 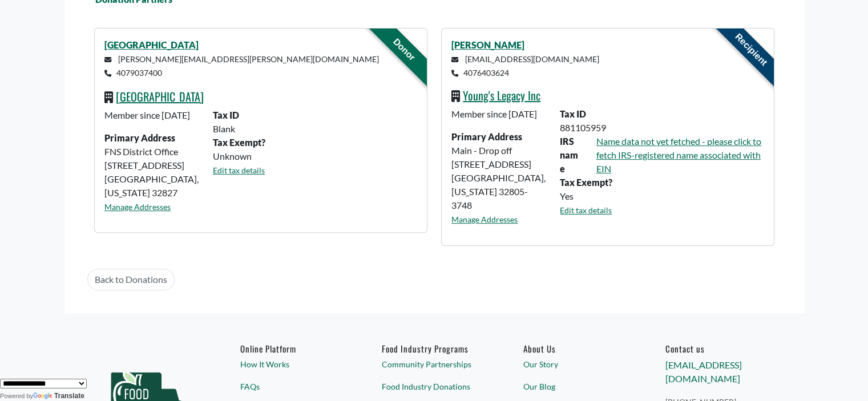 I want to click on div: Yes, so click(x=662, y=196).